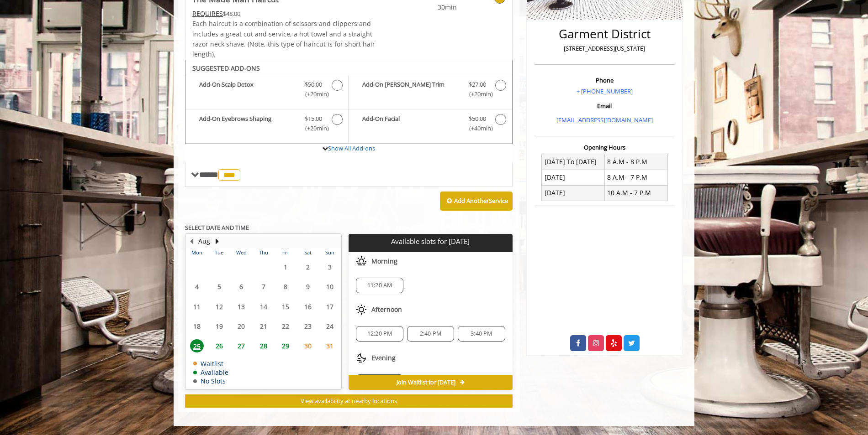 The height and width of the screenshot is (435, 868). Describe the element at coordinates (636, 193) in the screenshot. I see `td: 10 A.M - 7 P.M` at that location.